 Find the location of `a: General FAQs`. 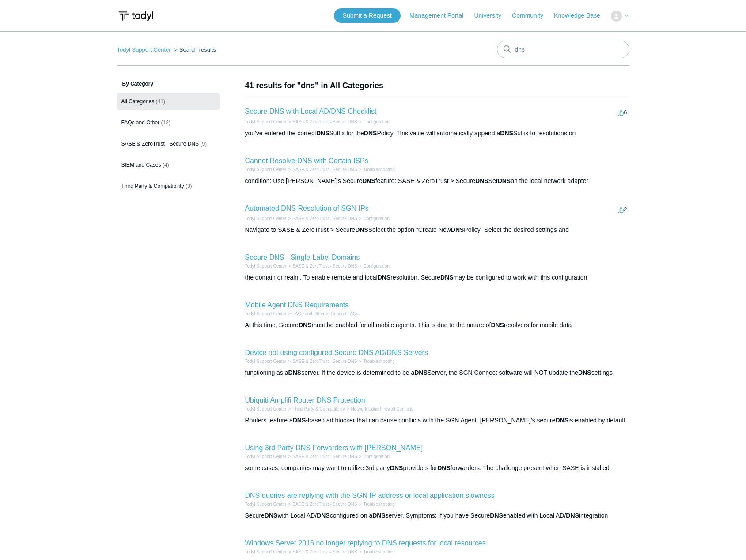

a: General FAQs is located at coordinates (344, 314).